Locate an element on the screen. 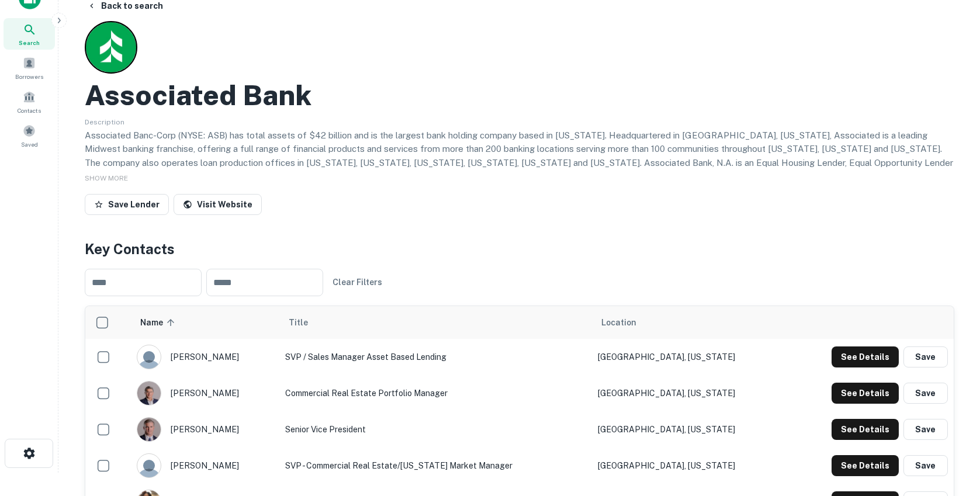 The width and height of the screenshot is (980, 496). span: SHOW MORE is located at coordinates (106, 178).